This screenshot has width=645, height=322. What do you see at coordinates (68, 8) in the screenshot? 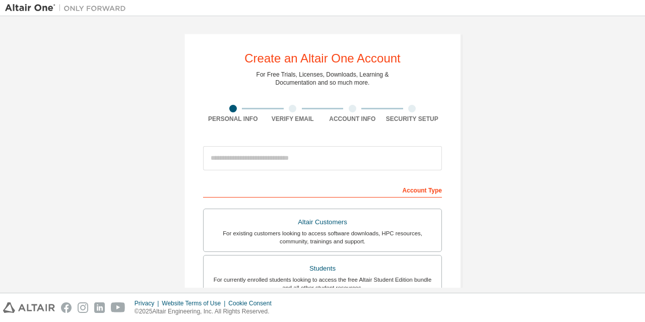
I see `img: Altair One` at bounding box center [68, 8].